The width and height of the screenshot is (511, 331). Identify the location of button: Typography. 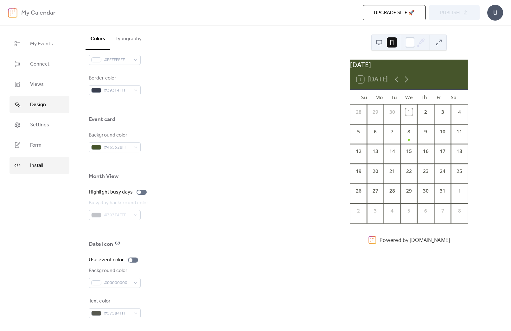
(128, 37).